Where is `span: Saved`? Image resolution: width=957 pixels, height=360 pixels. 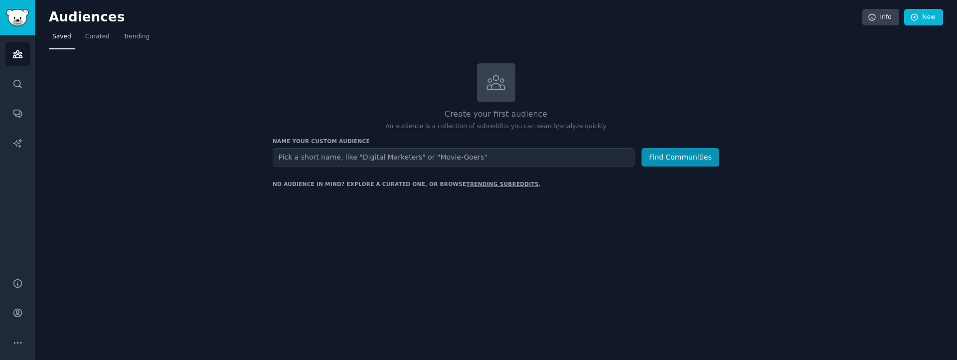 span: Saved is located at coordinates (62, 37).